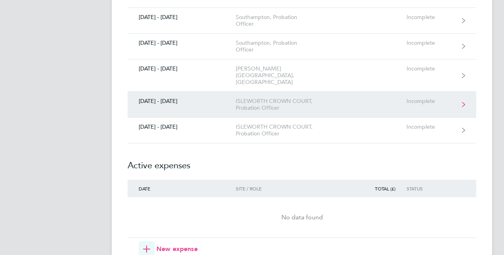 This screenshot has width=504, height=255. What do you see at coordinates (182, 189) in the screenshot?
I see `div: Date` at bounding box center [182, 189].